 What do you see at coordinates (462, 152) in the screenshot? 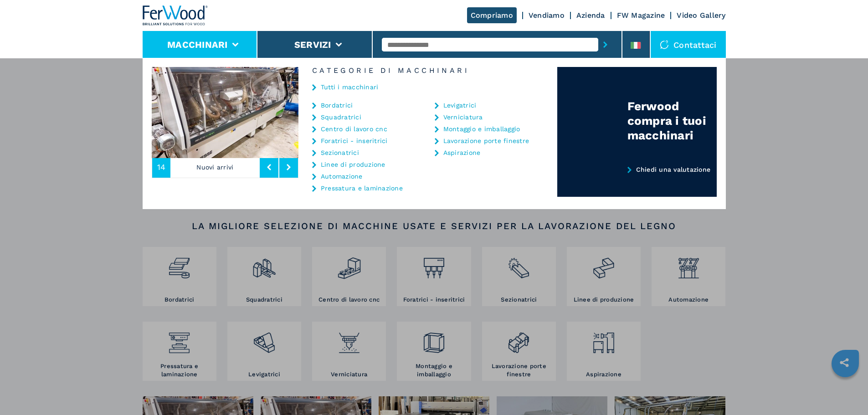
I see `a: Aspirazione` at bounding box center [462, 152].